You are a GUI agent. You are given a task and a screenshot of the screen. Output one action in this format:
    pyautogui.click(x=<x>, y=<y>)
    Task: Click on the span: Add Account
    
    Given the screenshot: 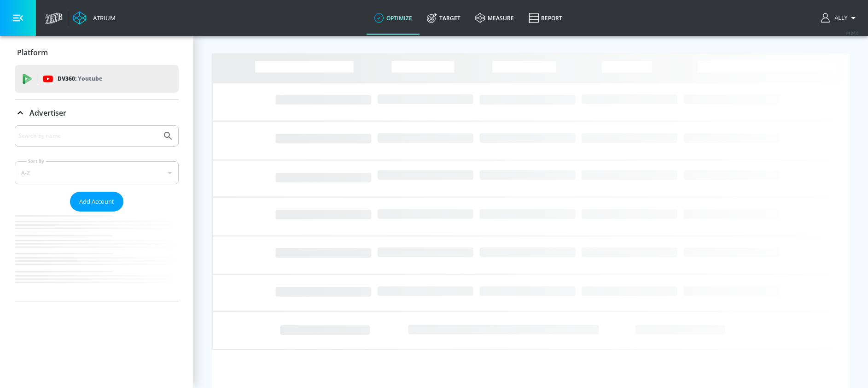 What is the action you would take?
    pyautogui.click(x=97, y=201)
    